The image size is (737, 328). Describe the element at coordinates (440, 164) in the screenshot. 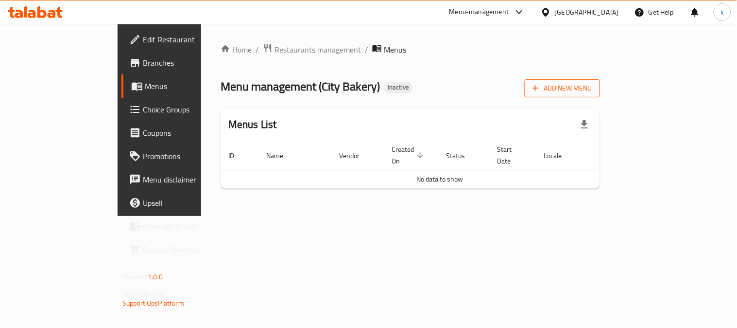

I see `table: enhanced table` at that location.